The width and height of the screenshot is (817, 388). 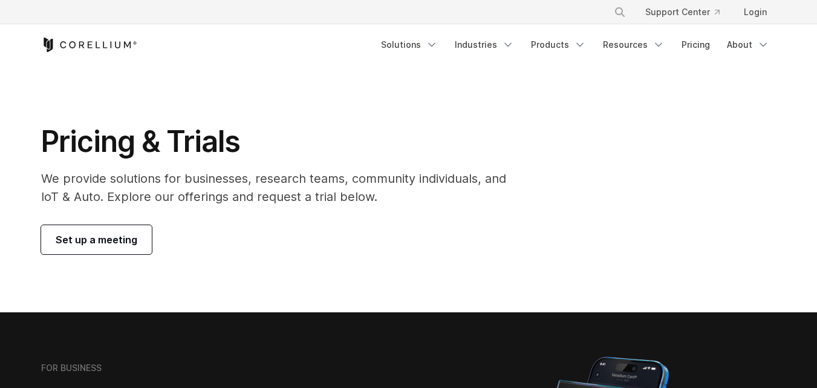 I want to click on a: Solutions, so click(x=410, y=45).